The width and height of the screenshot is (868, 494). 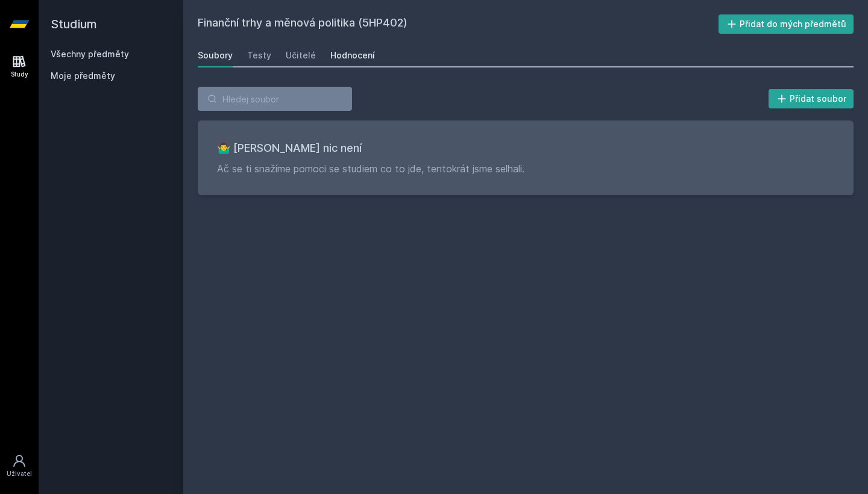 What do you see at coordinates (83, 76) in the screenshot?
I see `span: Moje předměty` at bounding box center [83, 76].